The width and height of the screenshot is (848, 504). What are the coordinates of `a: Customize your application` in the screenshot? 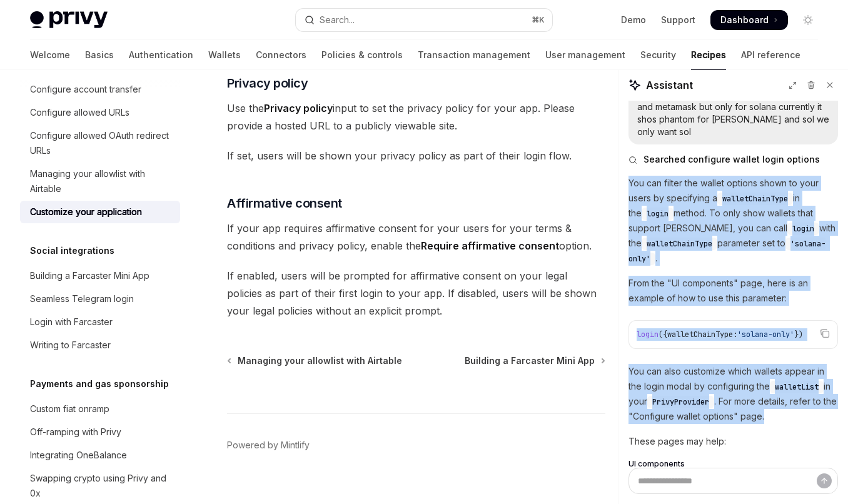 It's located at (100, 212).